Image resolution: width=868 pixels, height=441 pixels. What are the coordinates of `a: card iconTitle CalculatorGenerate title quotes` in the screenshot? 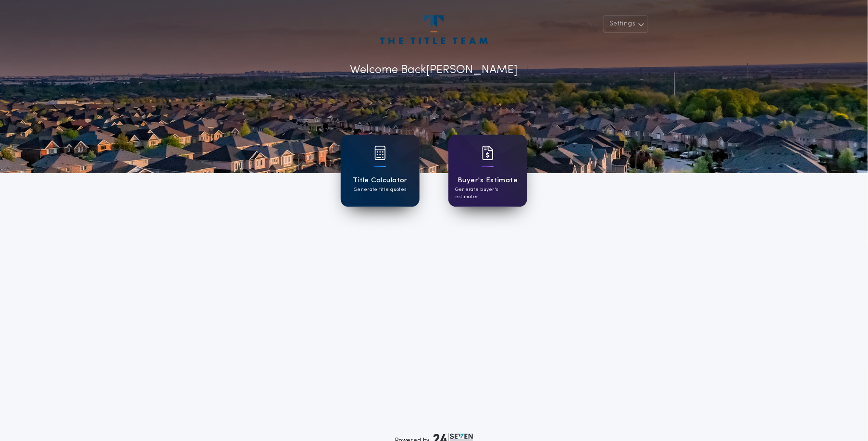 It's located at (380, 171).